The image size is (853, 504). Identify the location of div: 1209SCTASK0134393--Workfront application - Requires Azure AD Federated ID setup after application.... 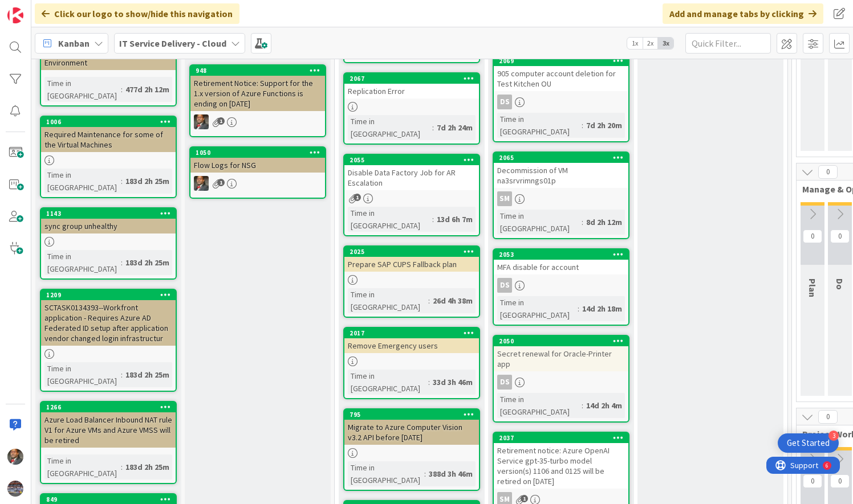
(108, 318).